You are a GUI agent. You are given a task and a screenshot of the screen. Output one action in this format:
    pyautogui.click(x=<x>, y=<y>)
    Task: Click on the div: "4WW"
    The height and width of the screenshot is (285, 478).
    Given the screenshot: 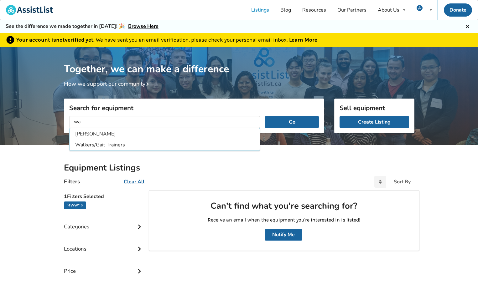 What is the action you would take?
    pyautogui.click(x=75, y=205)
    